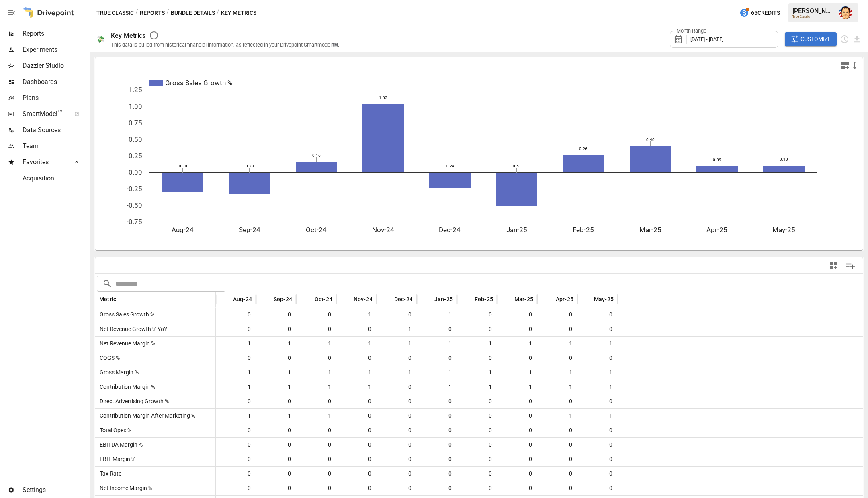 This screenshot has height=498, width=868. What do you see at coordinates (783, 159) in the screenshot?
I see `text: 0.10` at bounding box center [783, 159].